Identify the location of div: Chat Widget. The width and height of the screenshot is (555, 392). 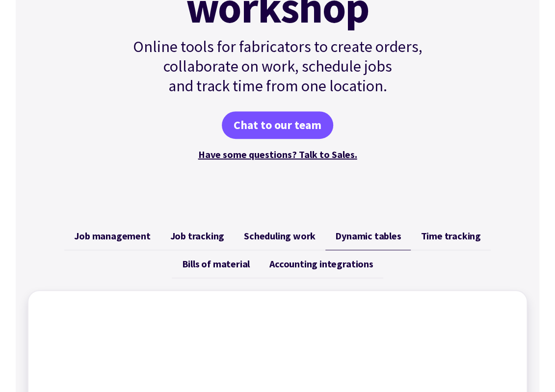
(473, 339).